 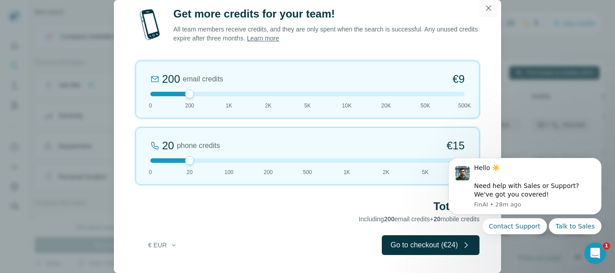 What do you see at coordinates (263, 38) in the screenshot?
I see `a: Learn more` at bounding box center [263, 38].